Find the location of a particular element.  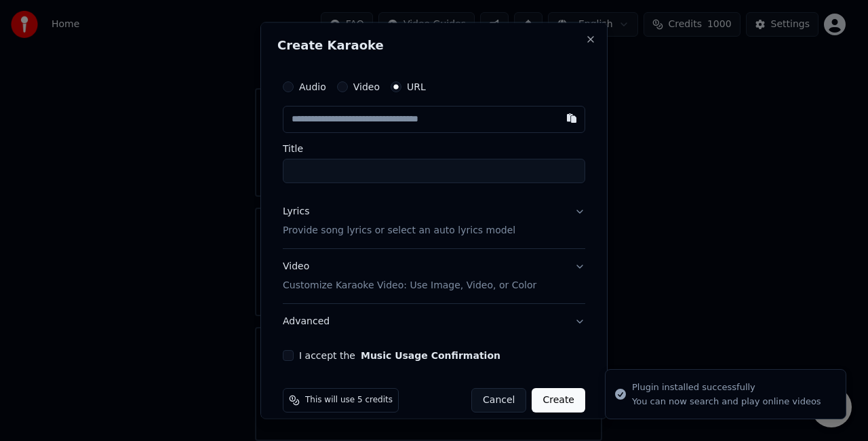

p: Customize Karaoke Video: Use Image, Video, or Color is located at coordinates (409, 285).